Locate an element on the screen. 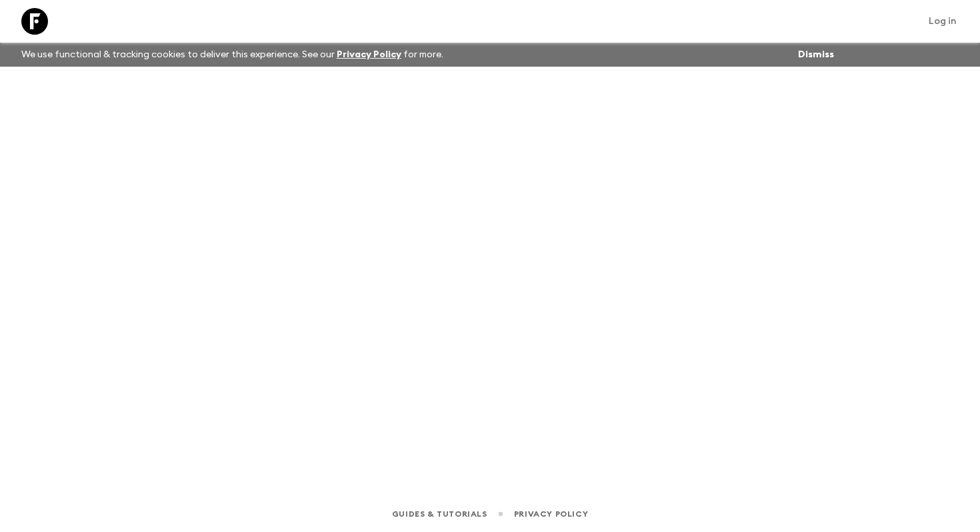 The height and width of the screenshot is (532, 980). a: Guides & Tutorials is located at coordinates (440, 513).